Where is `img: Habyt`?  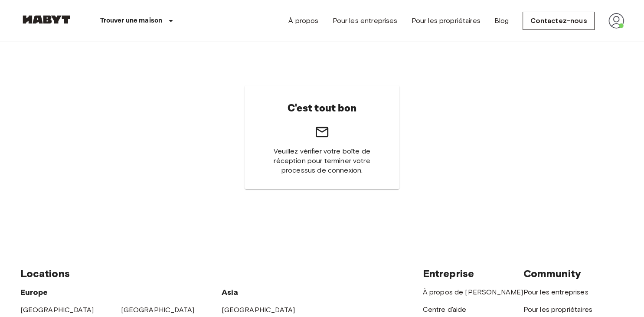
img: Habyt is located at coordinates (46, 19).